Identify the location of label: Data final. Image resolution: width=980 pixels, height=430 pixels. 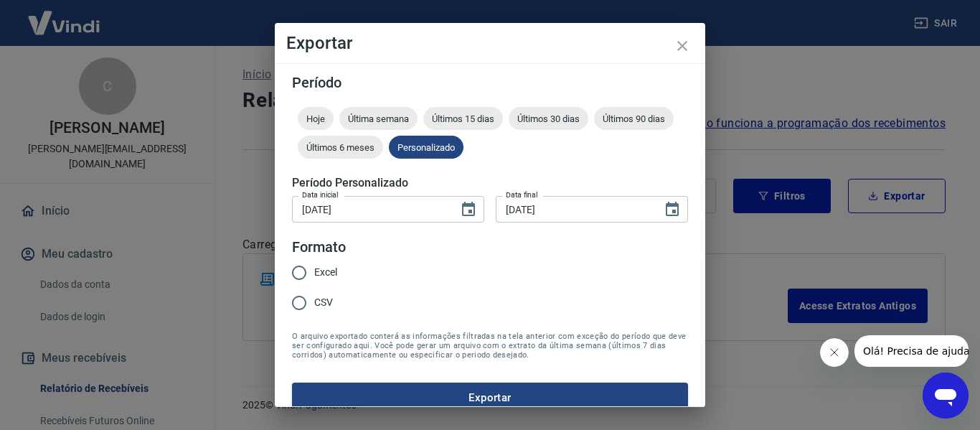
(522, 195).